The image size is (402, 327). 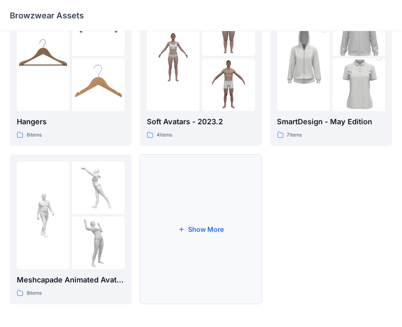 I want to click on img: folder 2, so click(x=98, y=188).